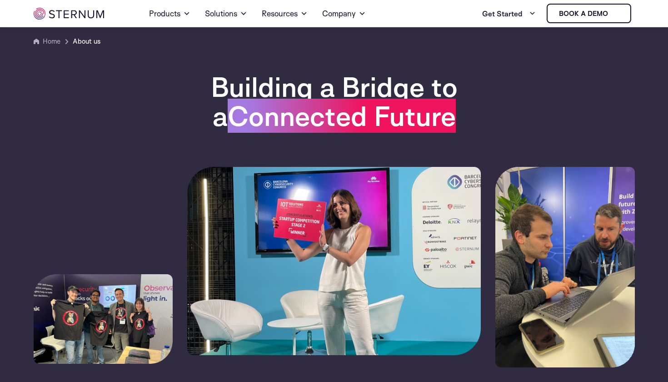 The width and height of the screenshot is (668, 382). Describe the element at coordinates (334, 101) in the screenshot. I see `h1: Building a Bridge to a` at that location.